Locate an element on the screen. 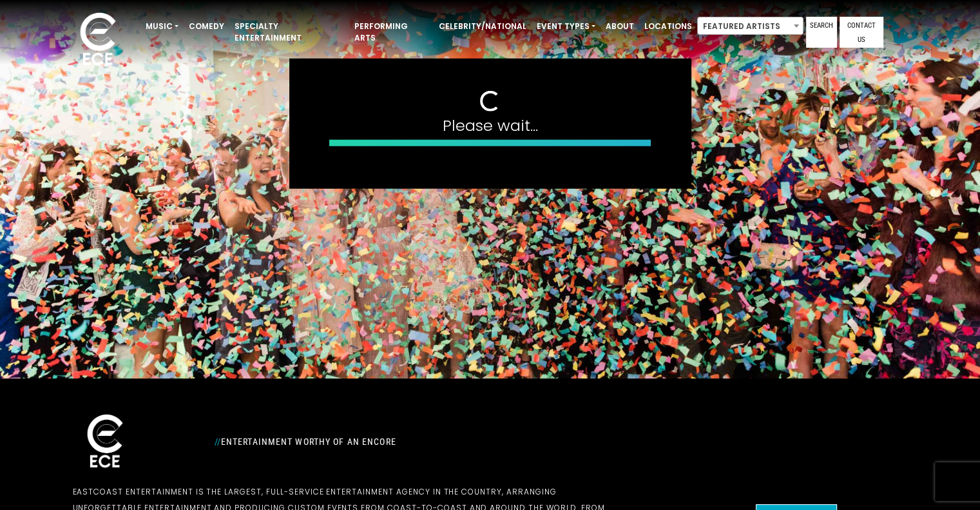  a: Contact Us is located at coordinates (862, 32).